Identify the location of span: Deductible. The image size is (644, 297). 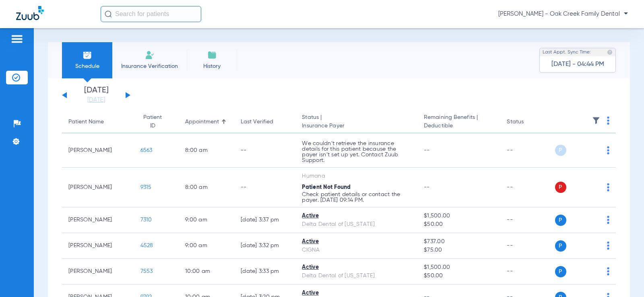
(459, 126).